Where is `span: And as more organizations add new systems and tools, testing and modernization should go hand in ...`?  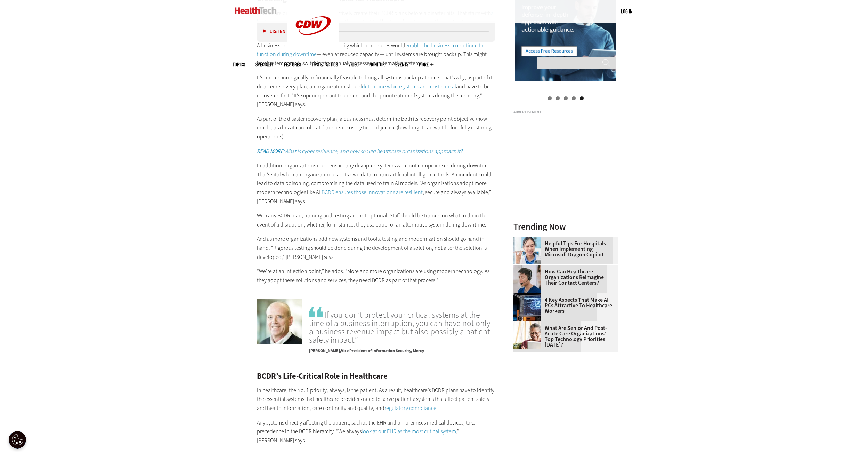 span: And as more organizations add new systems and tools, testing and modernization should go hand in ... is located at coordinates (372, 247).